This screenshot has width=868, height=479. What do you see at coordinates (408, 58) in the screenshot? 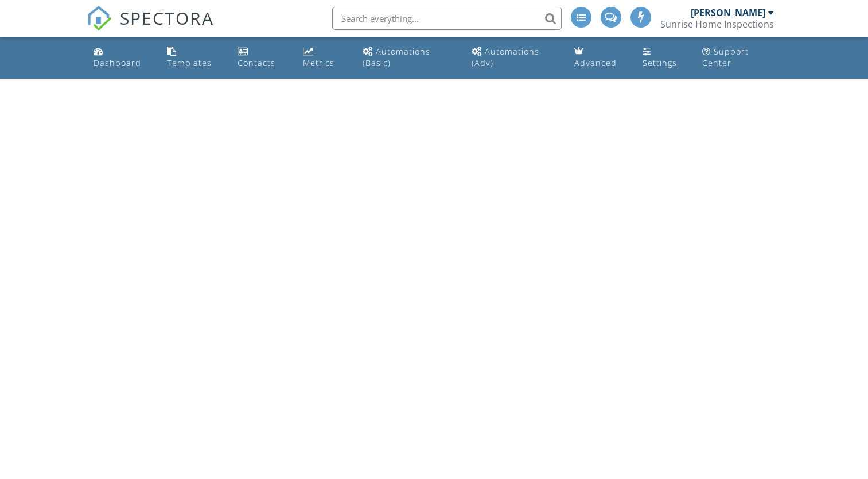
I see `a: Automations (Basic)` at bounding box center [408, 58].